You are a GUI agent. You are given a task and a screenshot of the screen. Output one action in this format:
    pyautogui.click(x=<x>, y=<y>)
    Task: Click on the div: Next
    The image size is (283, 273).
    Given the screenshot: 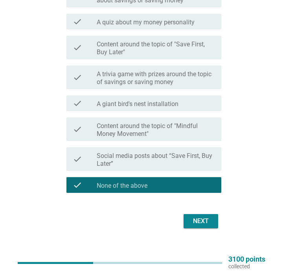 What is the action you would take?
    pyautogui.click(x=201, y=221)
    